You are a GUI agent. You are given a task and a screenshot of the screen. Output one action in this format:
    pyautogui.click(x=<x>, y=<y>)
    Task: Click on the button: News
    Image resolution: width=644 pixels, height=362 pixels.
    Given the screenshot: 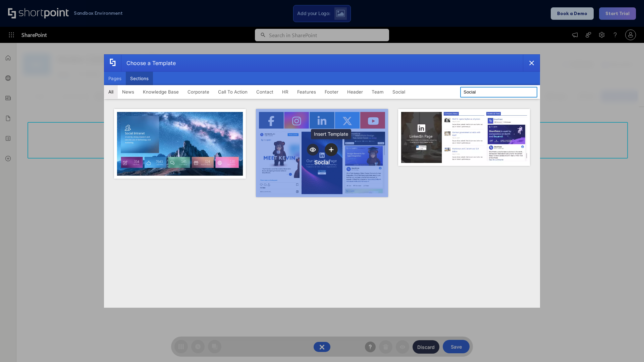 What is the action you would take?
    pyautogui.click(x=128, y=92)
    